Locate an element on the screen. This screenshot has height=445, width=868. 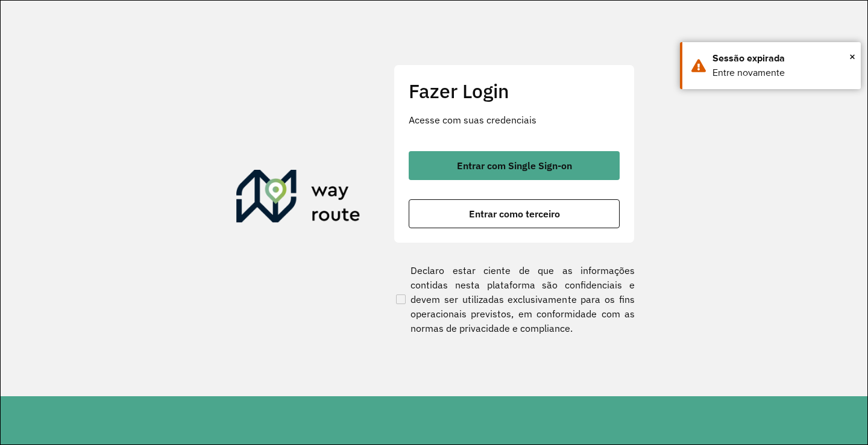
p: Acesse com suas credenciais is located at coordinates (514, 120).